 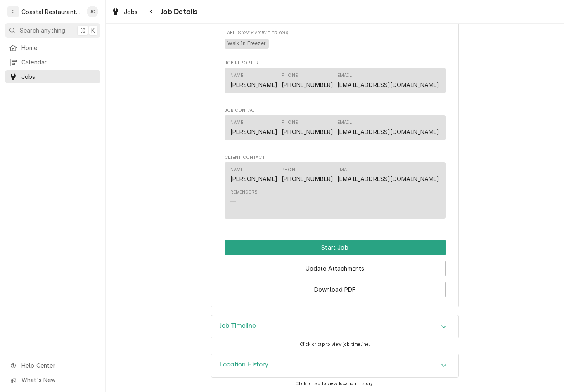 I want to click on a: Home, so click(x=52, y=48).